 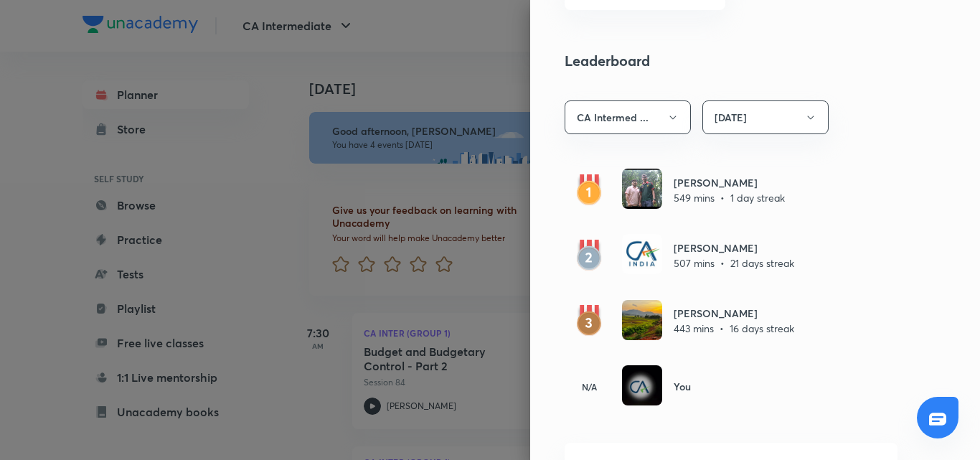 I want to click on p: 549 mins • 1 day streak, so click(x=729, y=197).